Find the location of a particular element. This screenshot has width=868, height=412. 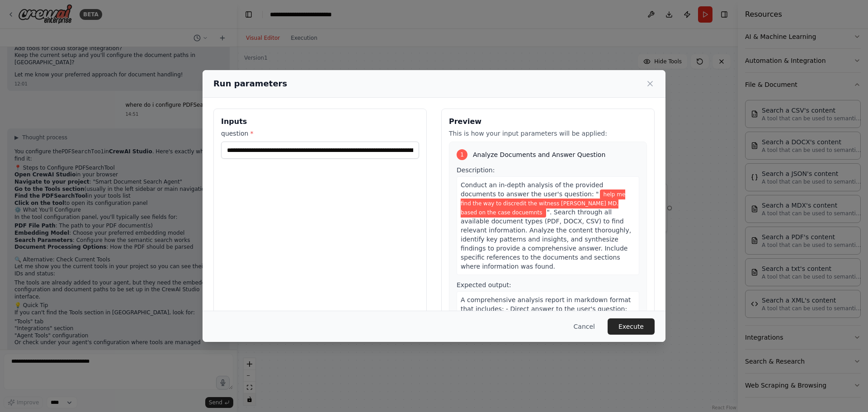

span: Conduct an in-depth analysis of the provided documents to answer the user's question: " is located at coordinates (532, 190).